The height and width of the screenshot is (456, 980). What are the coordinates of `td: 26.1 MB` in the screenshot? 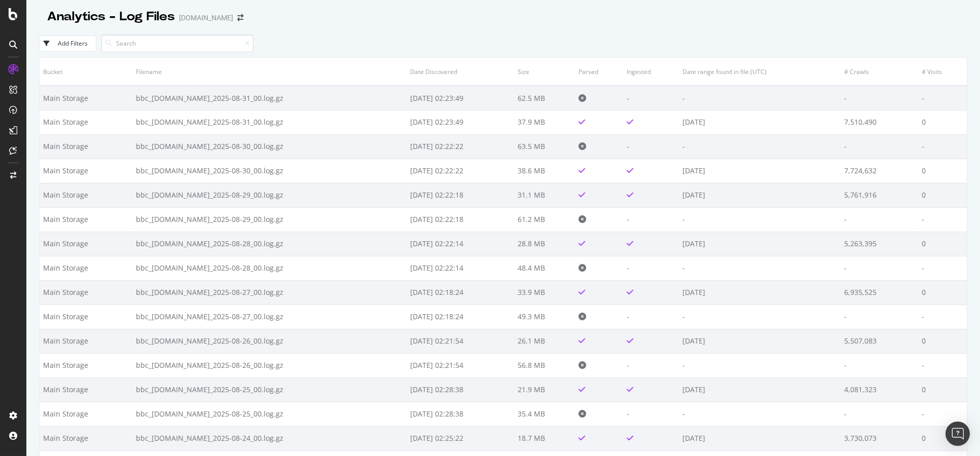 It's located at (544, 341).